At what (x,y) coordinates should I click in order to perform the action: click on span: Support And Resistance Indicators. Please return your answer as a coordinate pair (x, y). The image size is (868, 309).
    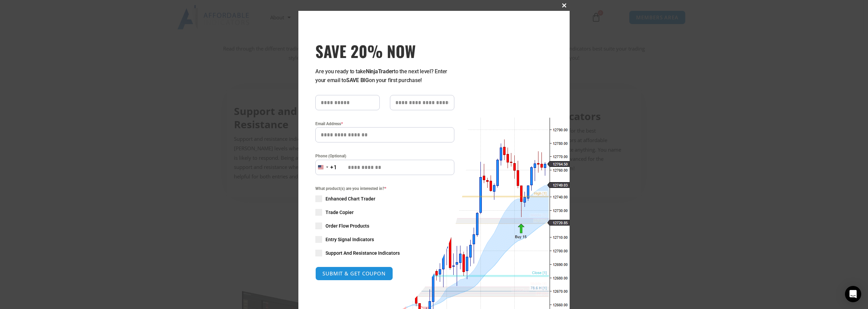
    Looking at the image, I should click on (362, 254).